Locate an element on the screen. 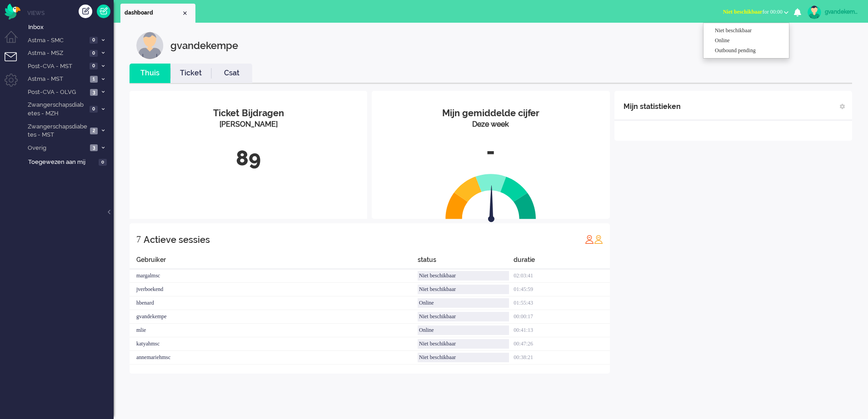  span: Overig is located at coordinates (57, 148).